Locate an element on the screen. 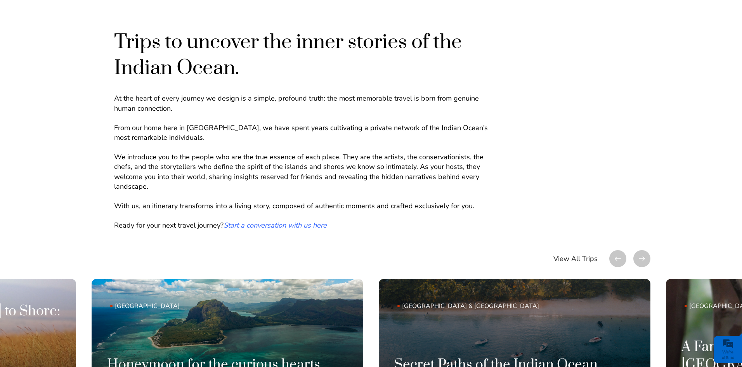  div: We're offline is located at coordinates (728, 355).